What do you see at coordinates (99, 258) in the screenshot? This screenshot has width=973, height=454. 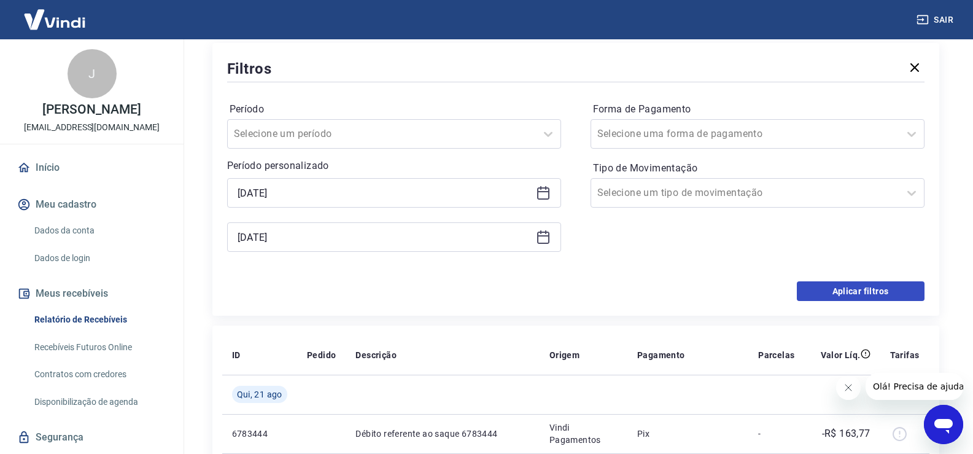 I see `a: Dados de login` at bounding box center [99, 258].